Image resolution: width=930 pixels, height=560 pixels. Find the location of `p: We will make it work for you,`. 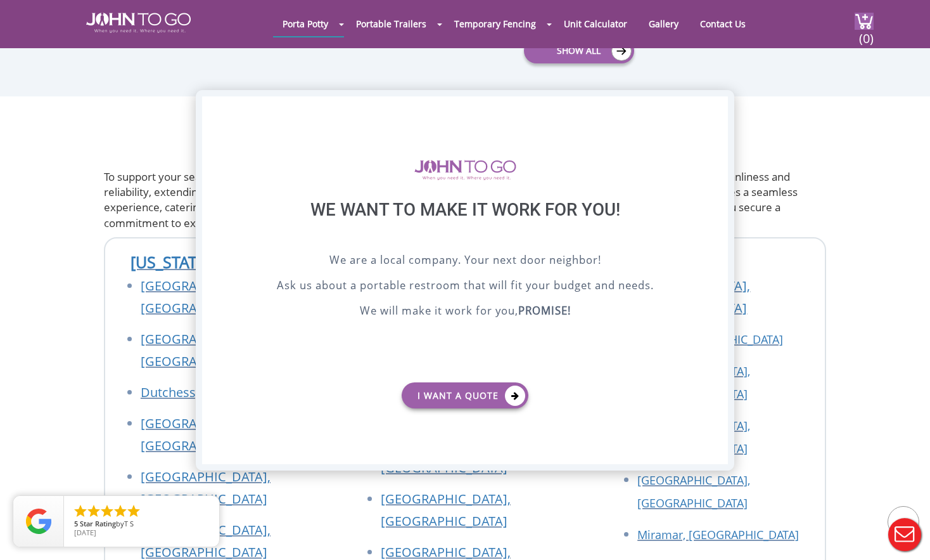

p: We will make it work for you, is located at coordinates (465, 312).